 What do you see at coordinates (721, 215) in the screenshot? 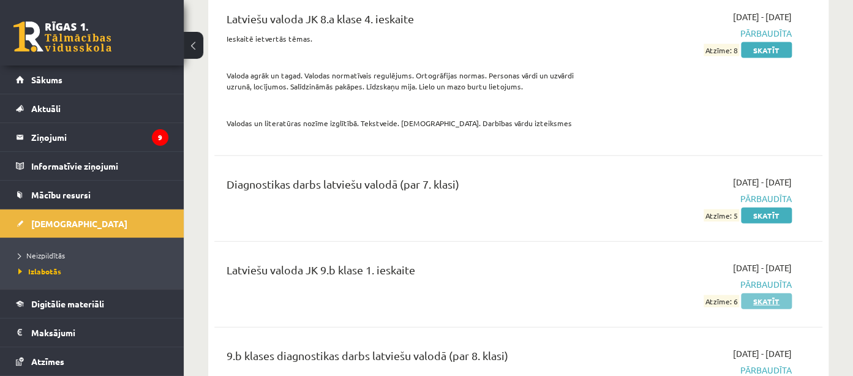
I see `span: Atzīme: 5` at bounding box center [721, 215].